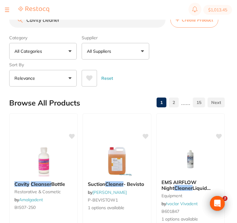 Image resolution: width=237 pixels, height=223 pixels. What do you see at coordinates (58, 184) in the screenshot?
I see `span: Bottle` at bounding box center [58, 184].